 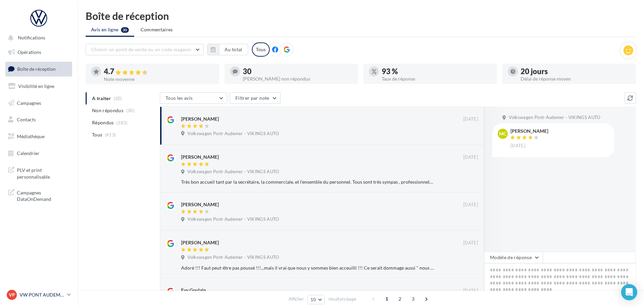 What do you see at coordinates (39, 137) in the screenshot?
I see `a: Médiathèque` at bounding box center [39, 137].